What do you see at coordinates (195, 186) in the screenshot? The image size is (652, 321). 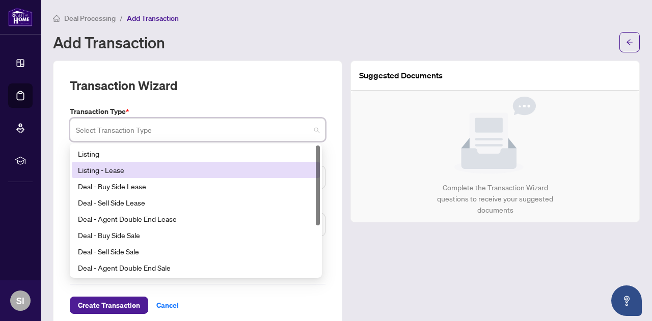 I see `div: Deal - Buy Side Lease` at bounding box center [195, 186].